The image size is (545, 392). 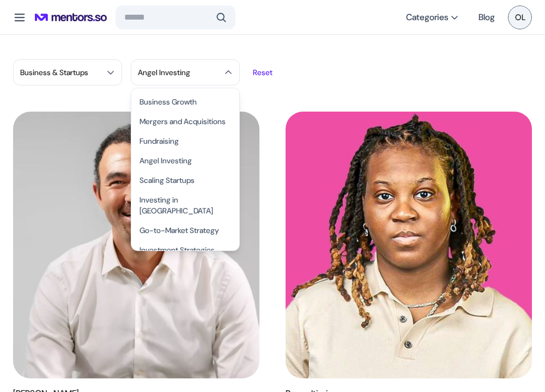 I want to click on span: Categories, so click(x=427, y=18).